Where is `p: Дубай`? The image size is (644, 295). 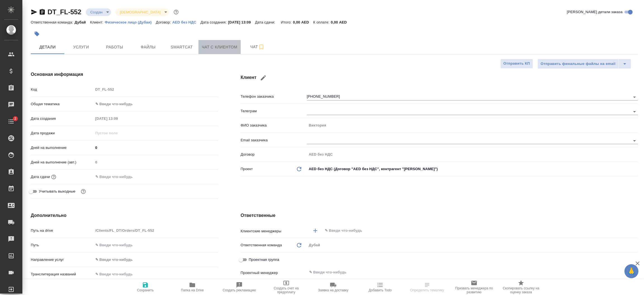
p: Дубай is located at coordinates (82, 22).